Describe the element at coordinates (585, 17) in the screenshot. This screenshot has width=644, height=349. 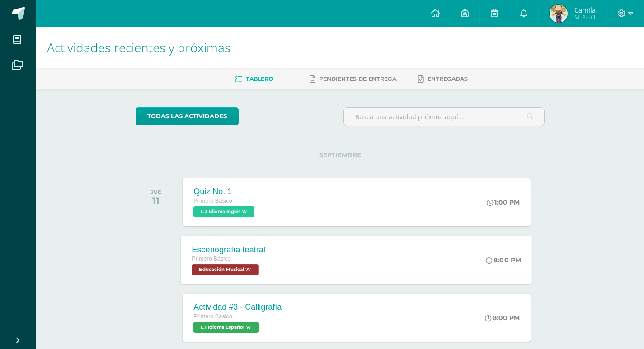
I see `span: Mi Perfil` at that location.